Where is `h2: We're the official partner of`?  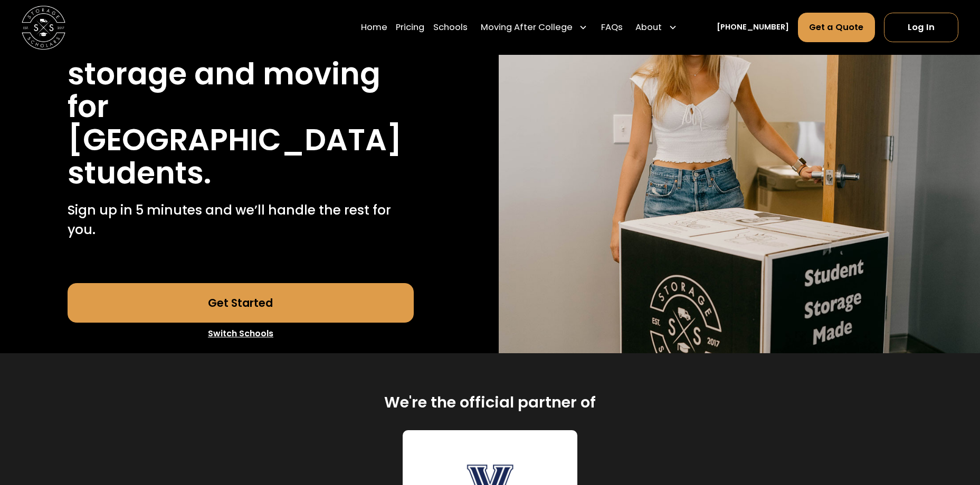 h2: We're the official partner of is located at coordinates (490, 403).